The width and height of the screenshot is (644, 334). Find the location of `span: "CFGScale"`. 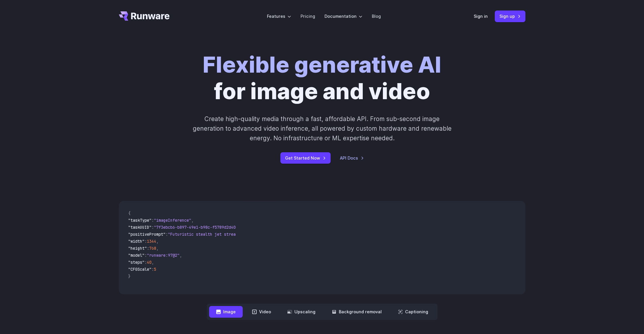

span: "CFGScale" is located at coordinates (140, 269).